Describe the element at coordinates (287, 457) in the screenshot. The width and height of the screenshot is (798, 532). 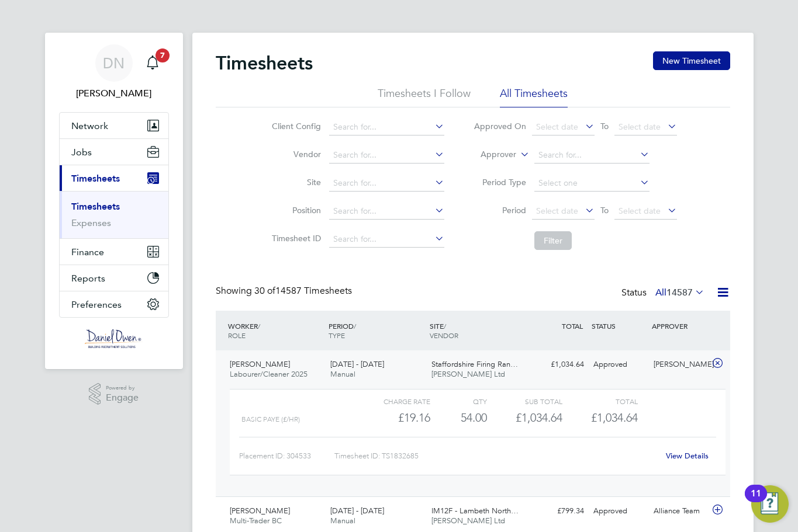
I see `div: Placement ID: 304533` at that location.